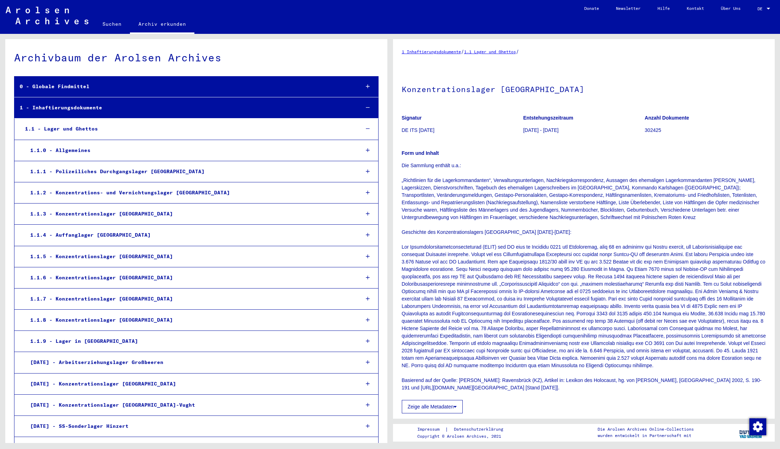 The width and height of the screenshot is (780, 449). I want to click on p: wurden entwickelt in Partnerschaft mit, so click(646, 435).